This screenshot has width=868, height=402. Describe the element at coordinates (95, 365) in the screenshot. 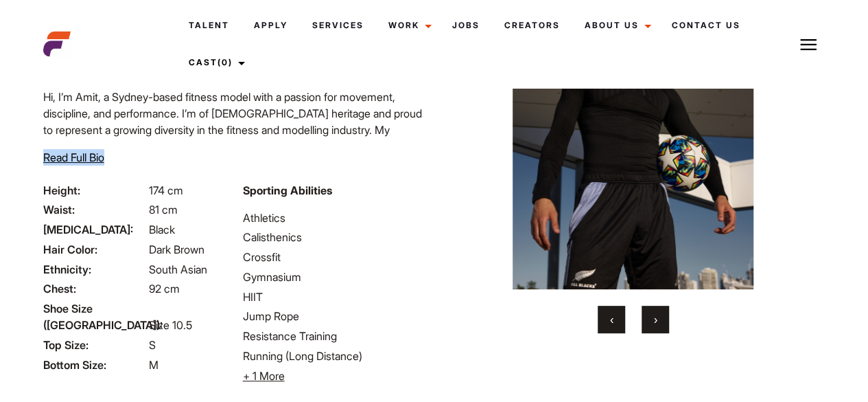

I see `span: Bottom Size:` at that location.